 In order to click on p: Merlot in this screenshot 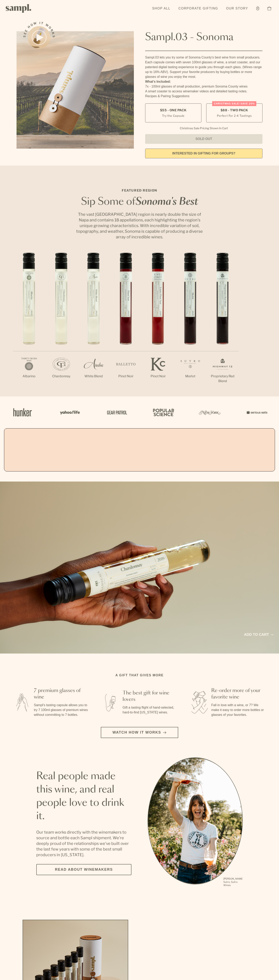, I will do `click(191, 376)`.